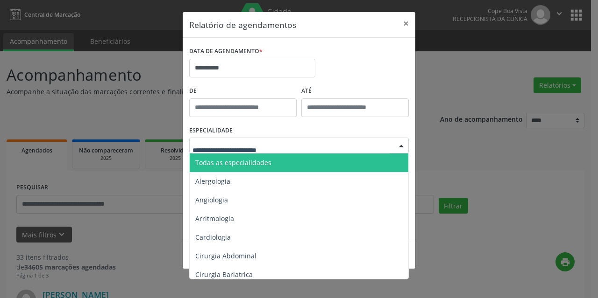  I want to click on label: De, so click(243, 91).